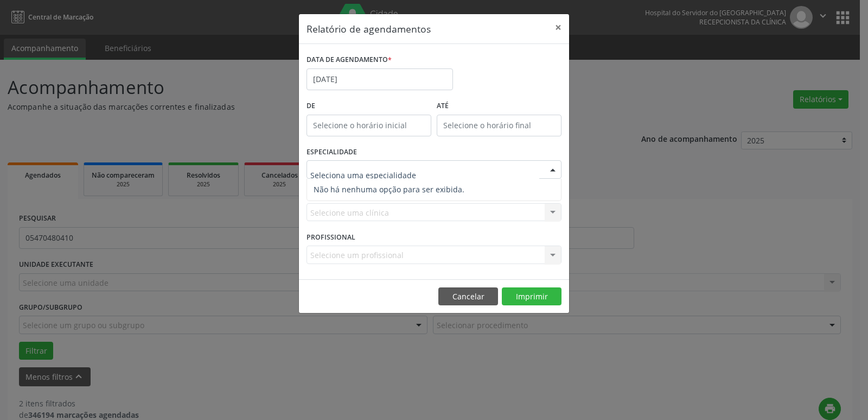  Describe the element at coordinates (532, 297) in the screenshot. I see `button: Imprimir` at that location.